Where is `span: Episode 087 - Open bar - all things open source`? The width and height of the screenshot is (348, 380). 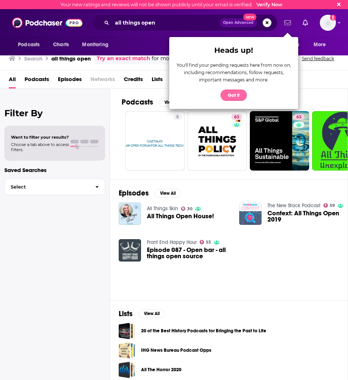 span: Episode 087 - Open bar - all things open source is located at coordinates (189, 253).